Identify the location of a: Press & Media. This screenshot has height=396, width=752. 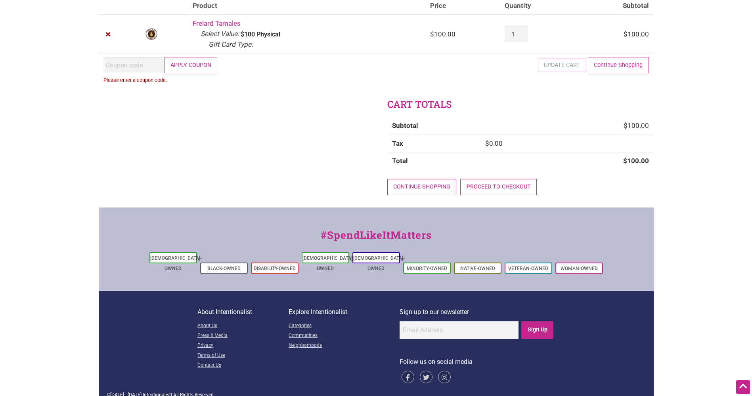
(243, 336).